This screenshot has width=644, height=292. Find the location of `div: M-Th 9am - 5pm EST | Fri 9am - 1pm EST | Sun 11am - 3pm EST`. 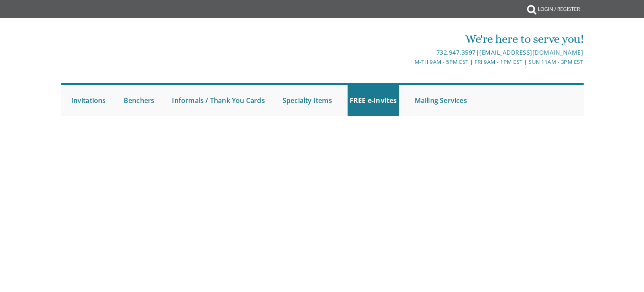

div: M-Th 9am - 5pm EST | Fri 9am - 1pm EST | Sun 11am - 3pm EST is located at coordinates (409, 62).